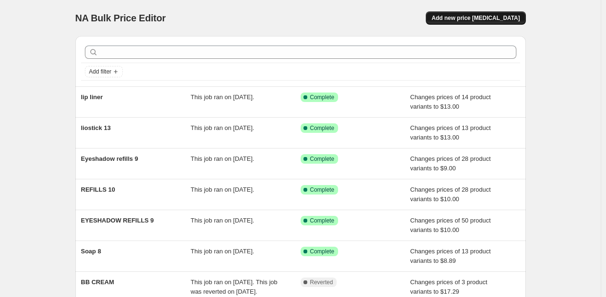 This screenshot has height=297, width=606. I want to click on span: BB CREAM, so click(98, 282).